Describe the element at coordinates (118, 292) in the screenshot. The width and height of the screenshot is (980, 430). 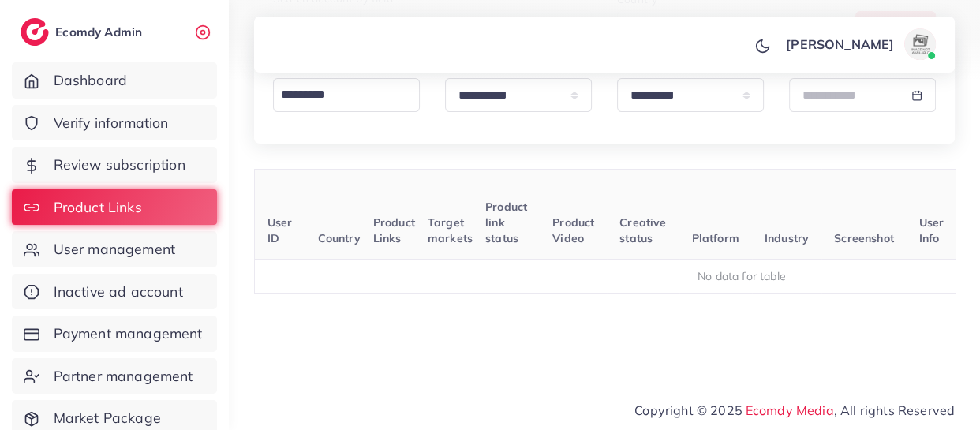
I see `span: Inactive ad account` at that location.